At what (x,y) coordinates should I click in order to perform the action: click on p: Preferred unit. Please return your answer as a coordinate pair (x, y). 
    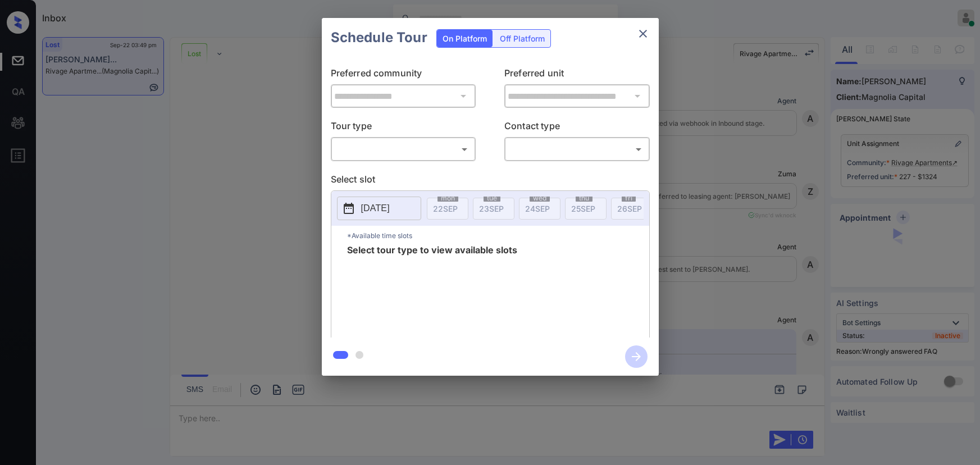
    Looking at the image, I should click on (577, 75).